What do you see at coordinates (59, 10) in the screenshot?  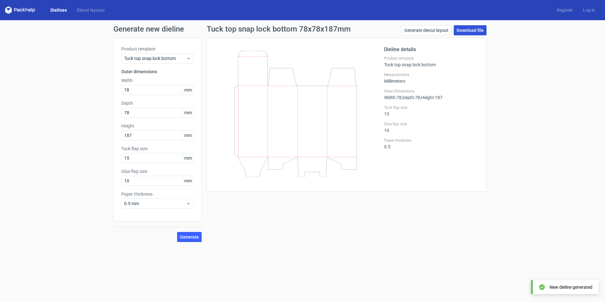 I see `a: Dielines` at bounding box center [59, 10].